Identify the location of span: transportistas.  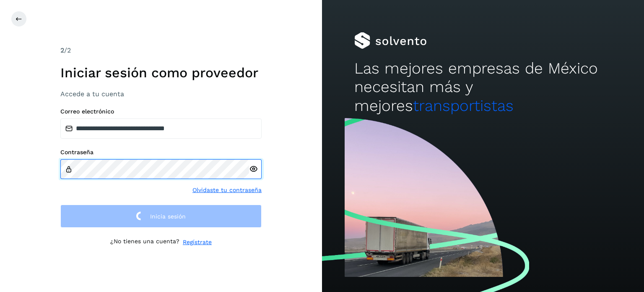
(463, 106).